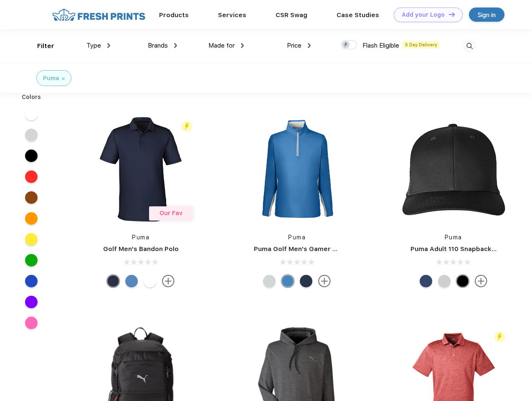 This screenshot has height=401, width=532. I want to click on div: Pma Blk Pma Blk, so click(463, 281).